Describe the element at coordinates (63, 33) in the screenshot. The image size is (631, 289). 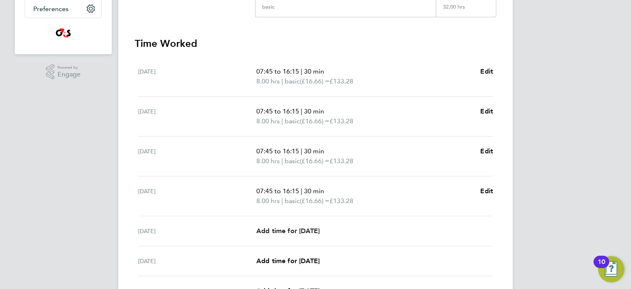
I see `img: g4s4-logo-retina.png` at that location.